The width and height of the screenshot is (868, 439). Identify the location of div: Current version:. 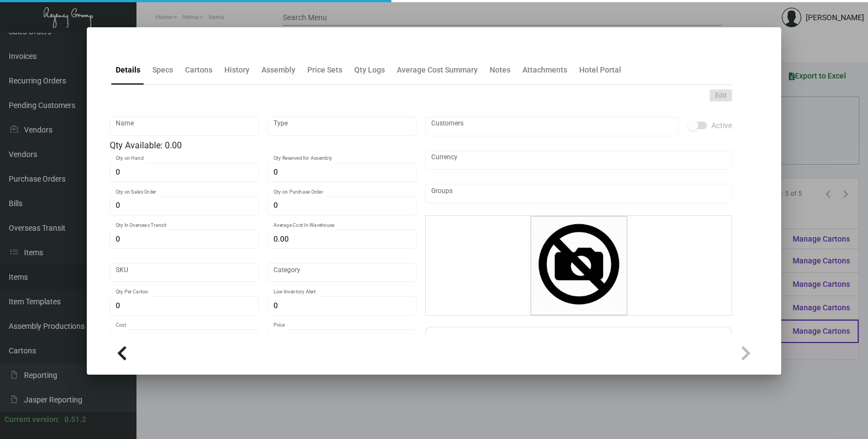
(32, 420).